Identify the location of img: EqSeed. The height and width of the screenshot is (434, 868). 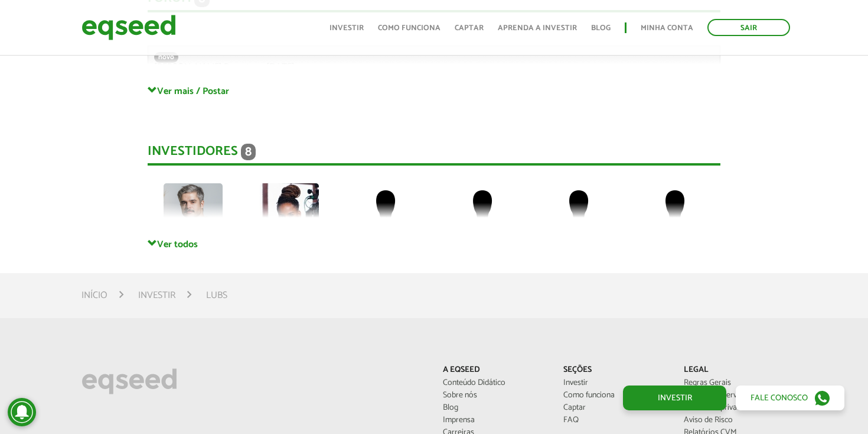
(128, 27).